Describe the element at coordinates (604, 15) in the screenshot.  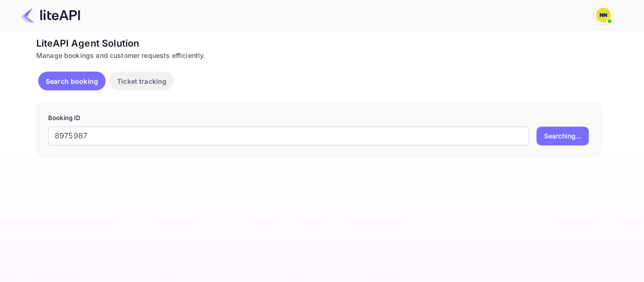
I see `img: N/A N/A` at that location.